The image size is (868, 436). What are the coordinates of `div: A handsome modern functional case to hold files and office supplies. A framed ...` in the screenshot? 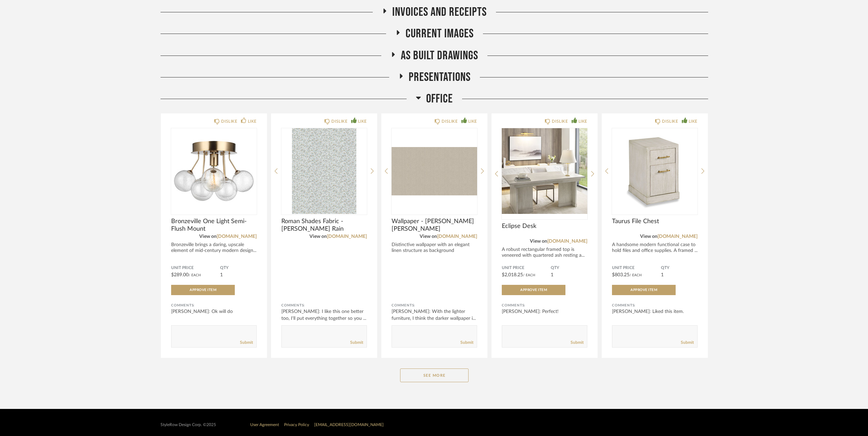 It's located at (655, 248).